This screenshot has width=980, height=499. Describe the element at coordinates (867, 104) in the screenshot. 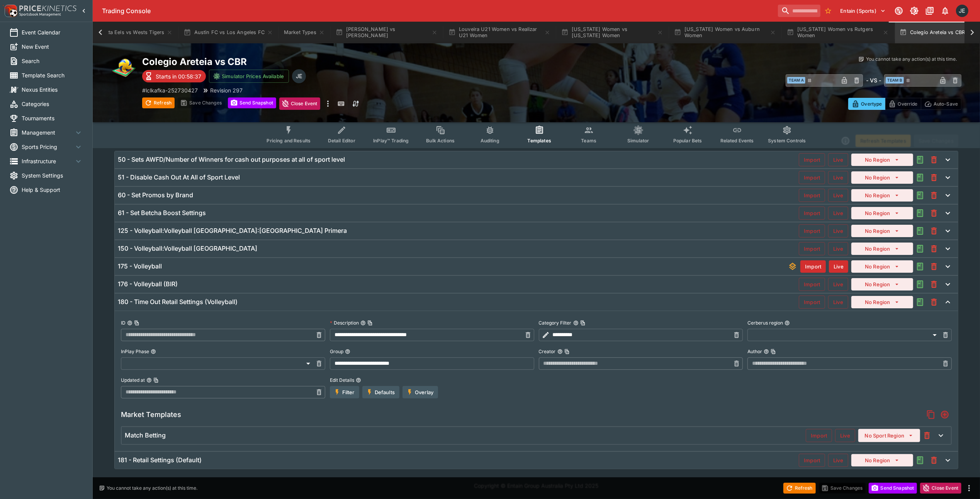

I see `button: Overtype` at that location.